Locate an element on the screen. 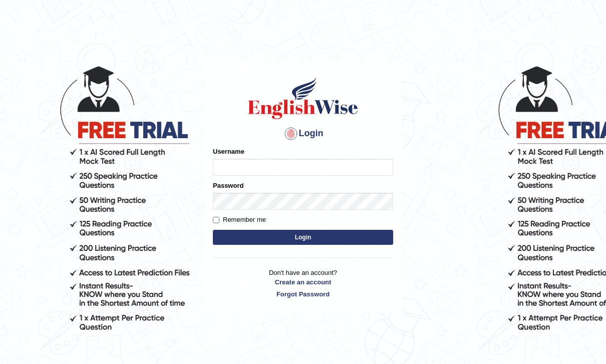 The image size is (606, 364). a: Create an account is located at coordinates (303, 282).